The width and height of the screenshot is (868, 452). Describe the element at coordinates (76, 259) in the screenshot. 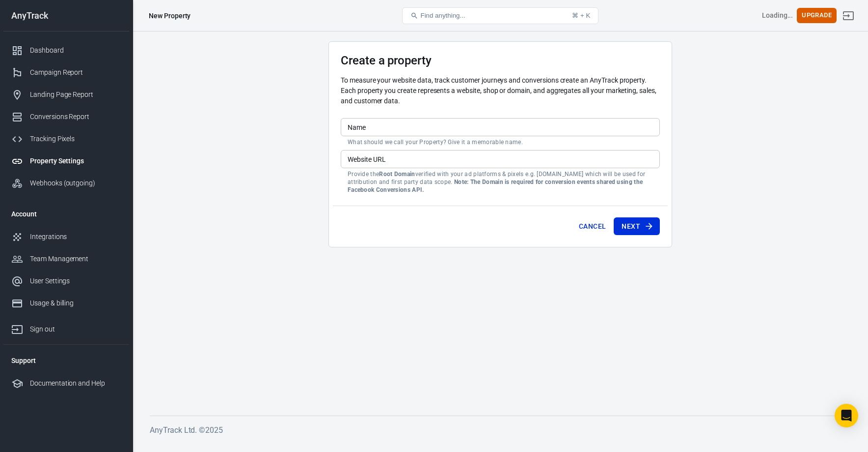

I see `div: Team Management` at that location.